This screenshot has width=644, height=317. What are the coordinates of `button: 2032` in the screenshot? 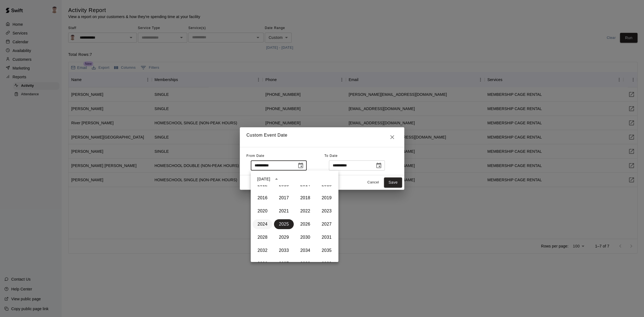 It's located at (263, 251).